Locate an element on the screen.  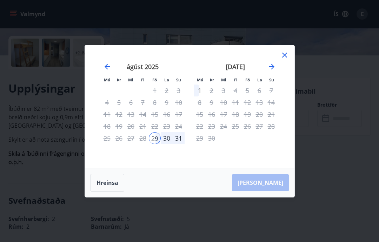
td: Selected as start date. föstudagur, 29. ágúst 2025 is located at coordinates (155, 138).